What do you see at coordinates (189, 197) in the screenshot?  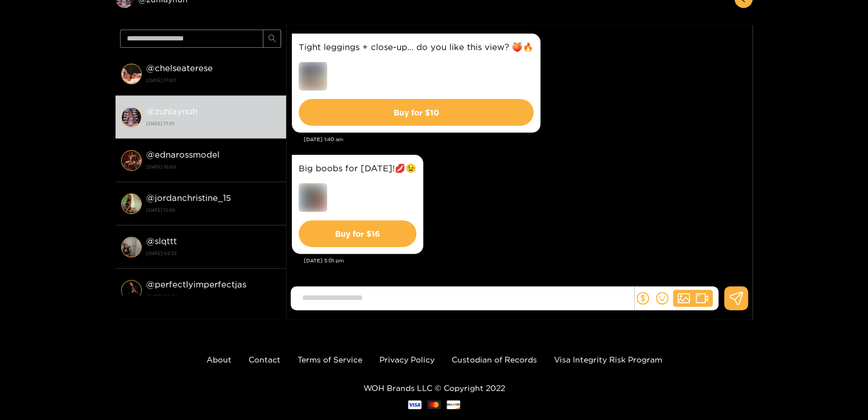 I see `strong: @ jordanchristine_15` at bounding box center [189, 197].